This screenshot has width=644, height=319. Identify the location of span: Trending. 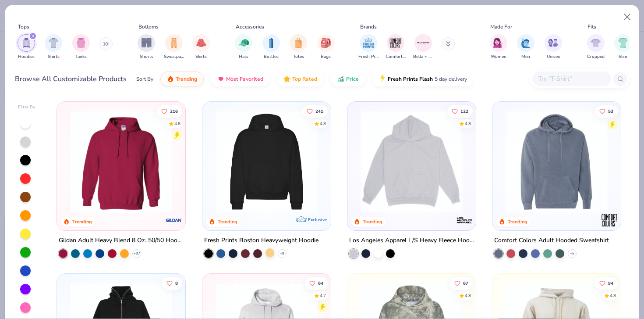
(186, 79).